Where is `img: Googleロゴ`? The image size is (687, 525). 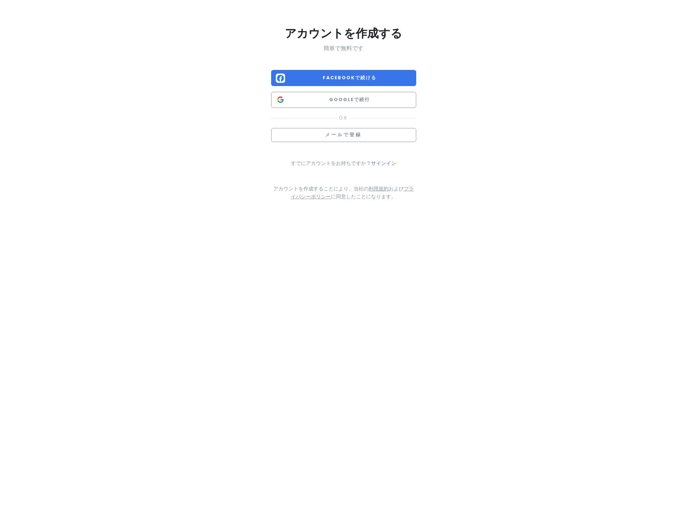
img: Googleロゴ is located at coordinates (281, 100).